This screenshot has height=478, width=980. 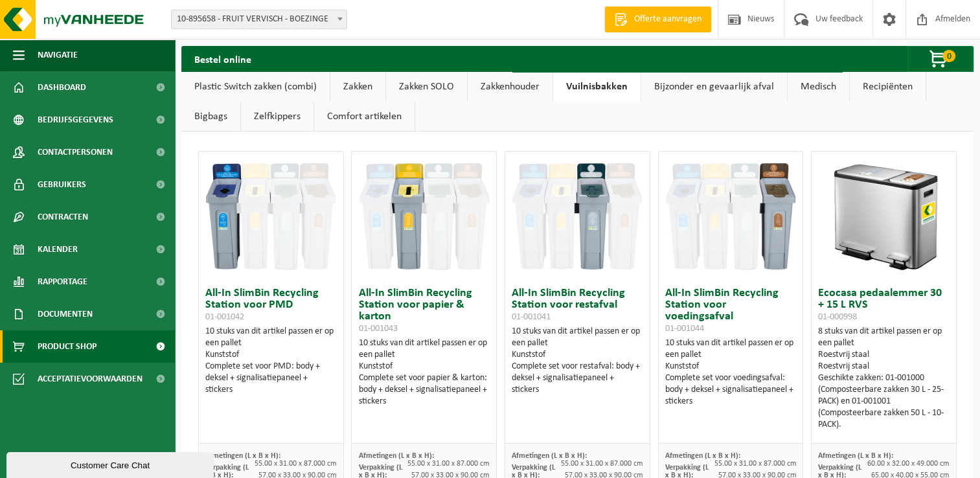 What do you see at coordinates (884, 305) in the screenshot?
I see `h3: Ecocasa pedaalemmer 30 + 15 L RVS` at bounding box center [884, 305].